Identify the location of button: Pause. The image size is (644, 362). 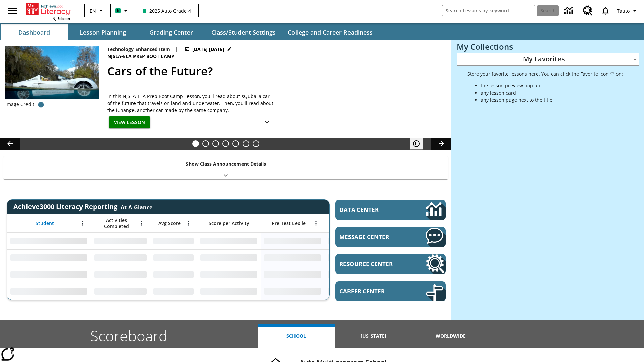
(417, 144).